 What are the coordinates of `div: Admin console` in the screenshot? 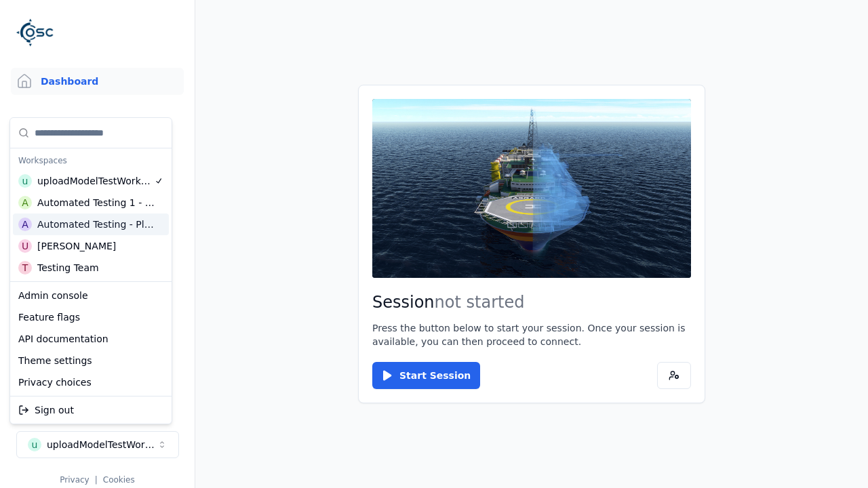 It's located at (91, 295).